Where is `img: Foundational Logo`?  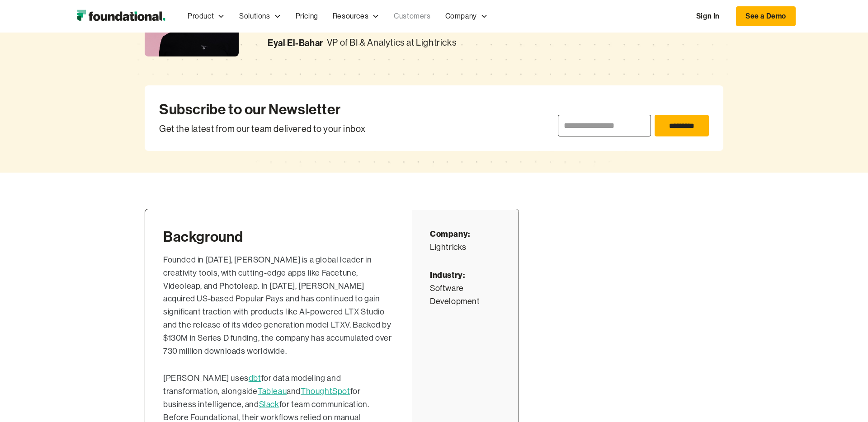
img: Foundational Logo is located at coordinates (120, 16).